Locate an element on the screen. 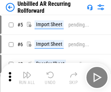  span: # 5 is located at coordinates (20, 25).